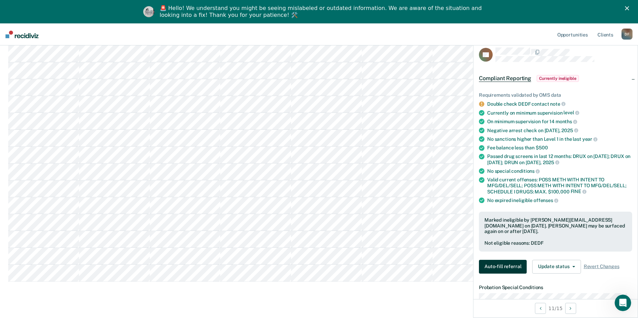 The width and height of the screenshot is (638, 318). Describe the element at coordinates (590, 139) in the screenshot. I see `span: year` at that location.